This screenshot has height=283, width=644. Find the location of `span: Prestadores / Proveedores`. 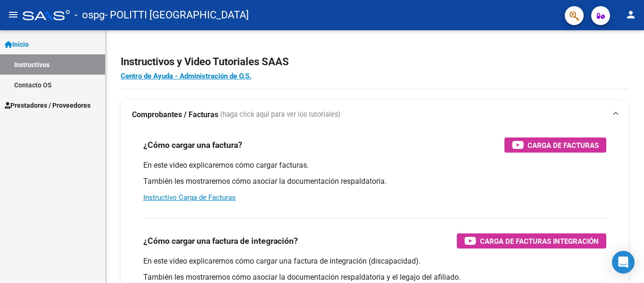

span: Prestadores / Proveedores is located at coordinates (48, 105).